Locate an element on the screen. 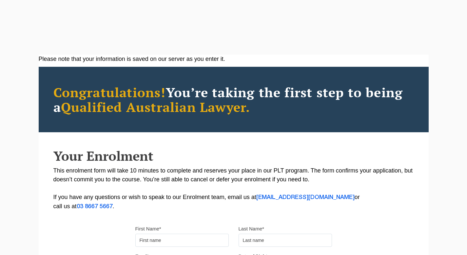  label: First Name* is located at coordinates (148, 229).